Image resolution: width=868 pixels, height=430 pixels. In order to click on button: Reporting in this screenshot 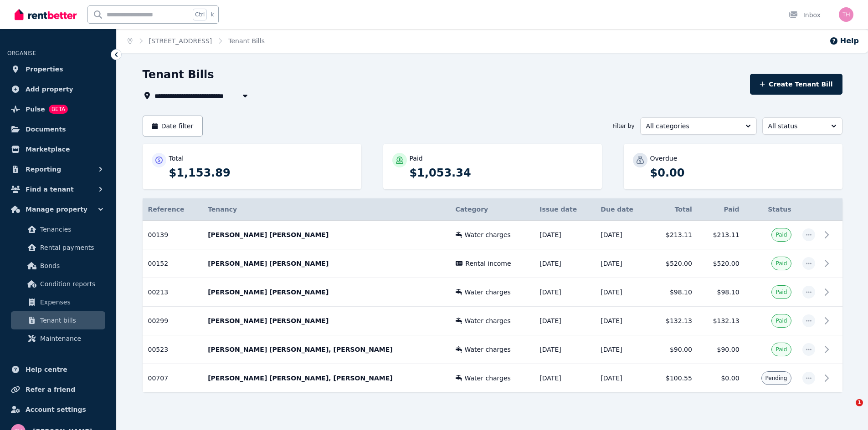, I will do `click(58, 169)`.